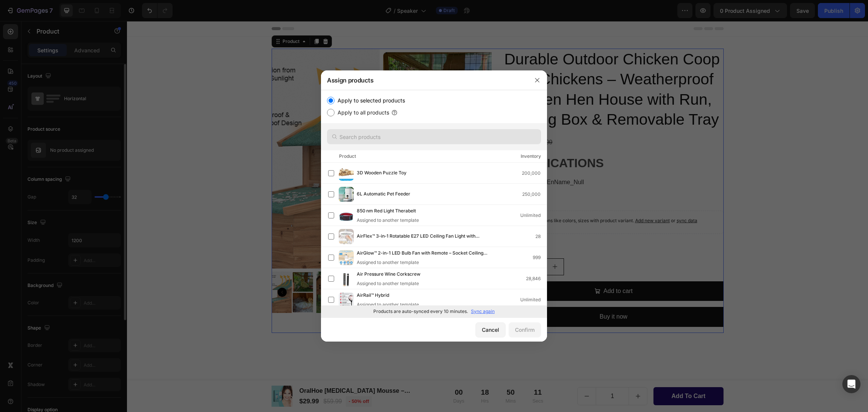  Describe the element at coordinates (423, 253) in the screenshot. I see `span: AirGlow™ 2-in-1 LED Bulb Fan with Remote – Socket Ceiling Fan Light for Home/Bedroom` at that location.